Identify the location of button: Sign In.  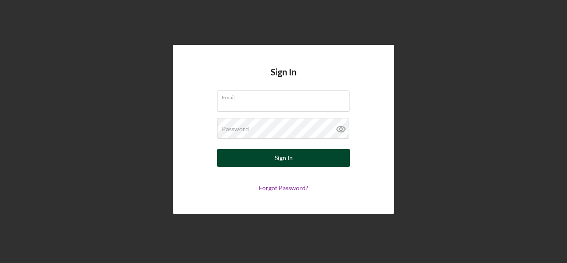
(283, 158).